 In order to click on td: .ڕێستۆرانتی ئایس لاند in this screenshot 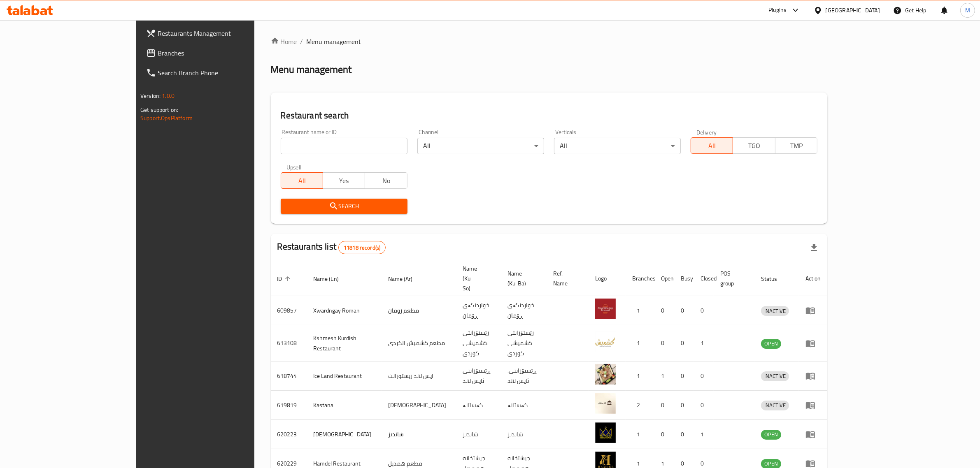, I will do `click(524, 376)`.